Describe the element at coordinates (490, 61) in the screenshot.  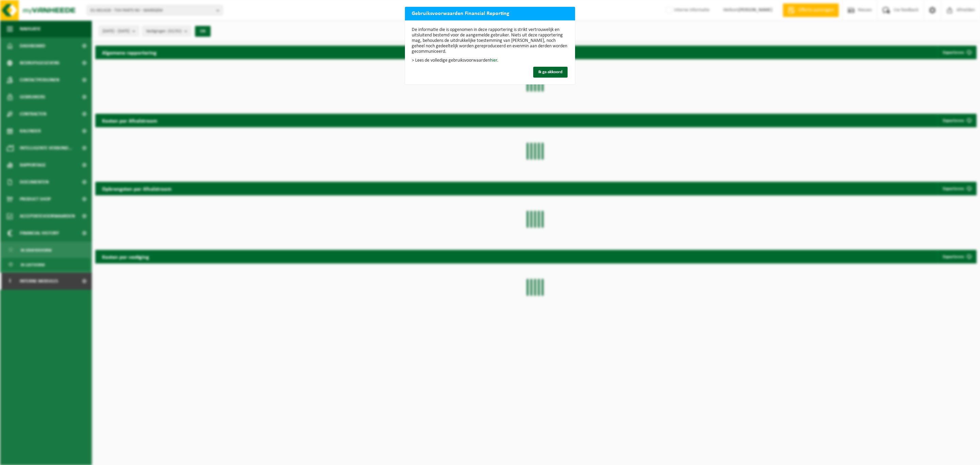
I see `p: > Lees de volledige gebruiksvoorwaarden .` at that location.